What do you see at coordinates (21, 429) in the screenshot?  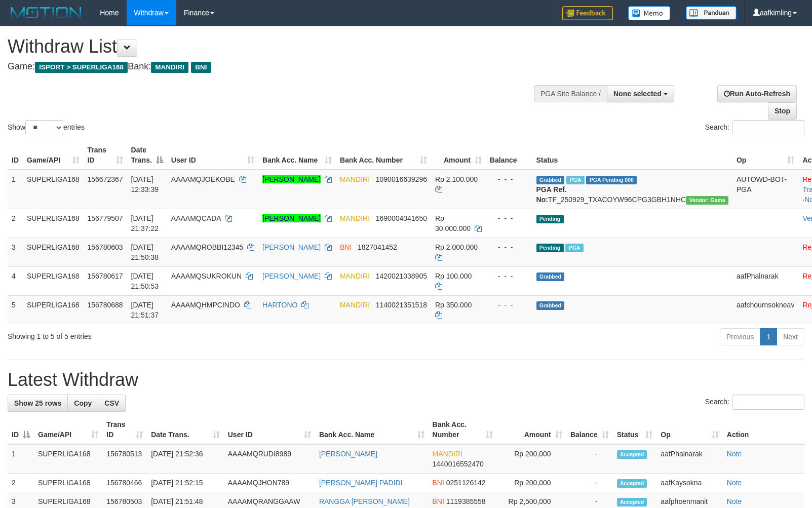 I see `th: ID: activate to sort column descending` at bounding box center [21, 429].